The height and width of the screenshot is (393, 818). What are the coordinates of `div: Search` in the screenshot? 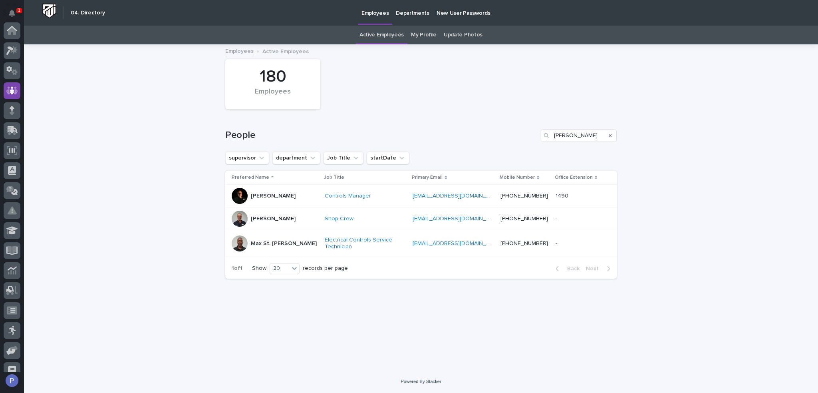 It's located at (579, 135).